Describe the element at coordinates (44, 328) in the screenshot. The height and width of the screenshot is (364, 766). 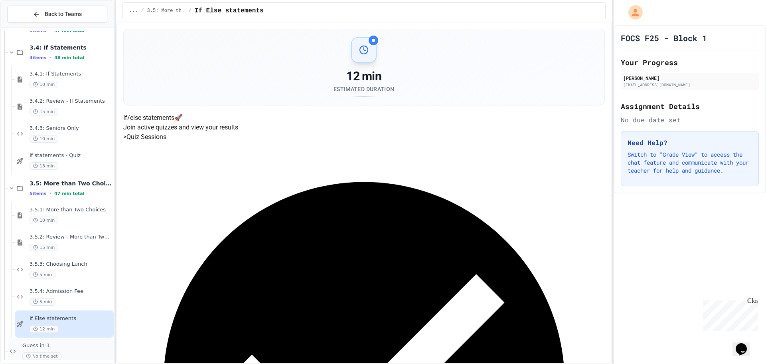
I see `span: 12 min` at that location.